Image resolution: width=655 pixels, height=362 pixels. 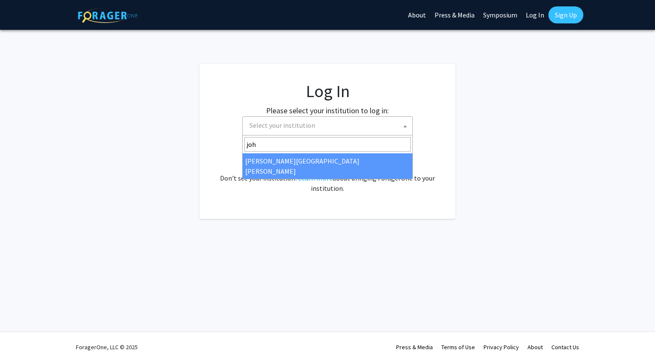 What do you see at coordinates (327, 91) in the screenshot?
I see `h1: Log In` at bounding box center [327, 91].